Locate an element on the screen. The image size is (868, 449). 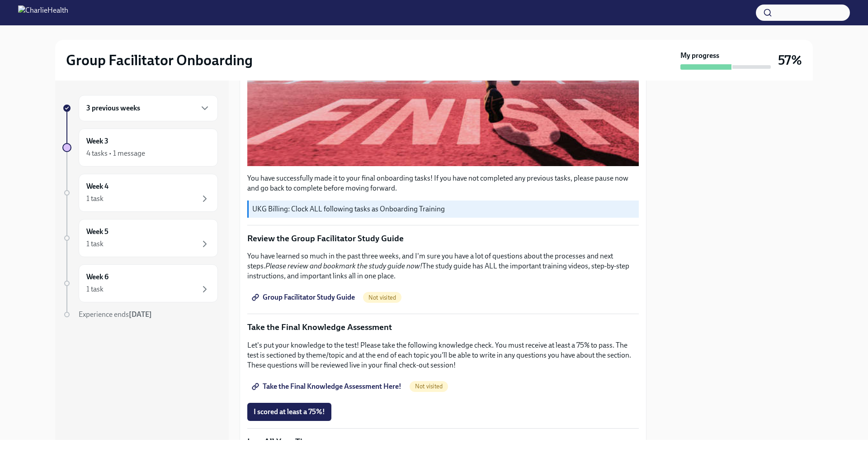
h6: Week 4 is located at coordinates (97, 186).